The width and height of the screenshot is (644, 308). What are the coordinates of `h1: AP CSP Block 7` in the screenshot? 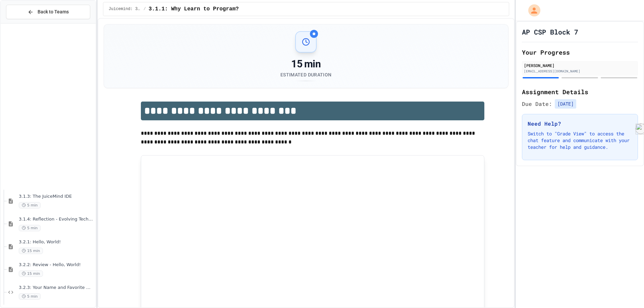 It's located at (550, 32).